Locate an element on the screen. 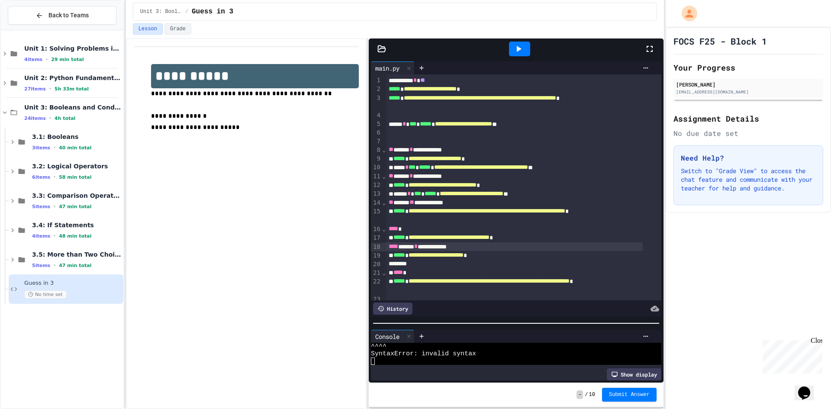 Image resolution: width=831 pixels, height=409 pixels. div: 13 is located at coordinates (376, 194).